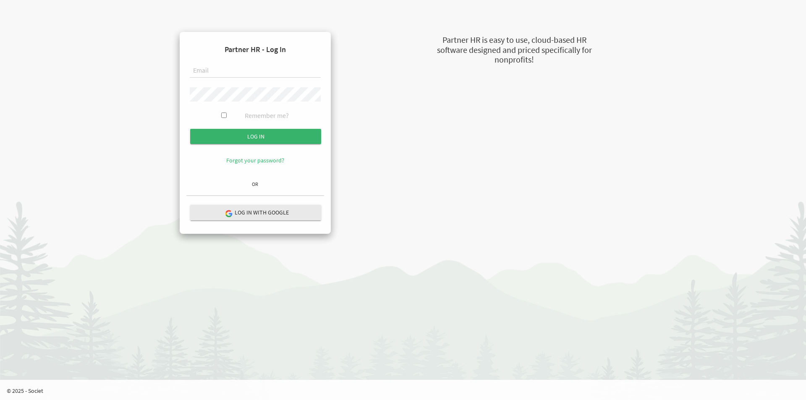  What do you see at coordinates (255, 50) in the screenshot?
I see `h4: Partner HR - Log In` at bounding box center [255, 50].